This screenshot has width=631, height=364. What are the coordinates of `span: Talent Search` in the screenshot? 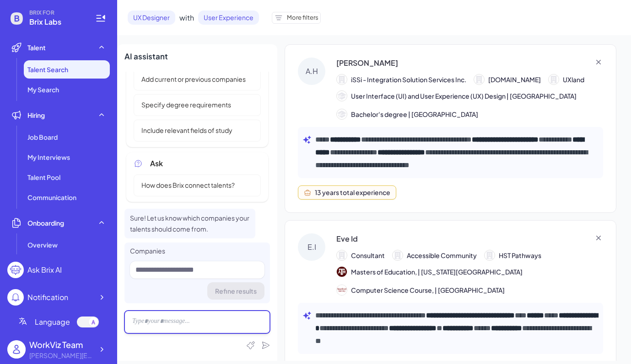 It's located at (48, 69).